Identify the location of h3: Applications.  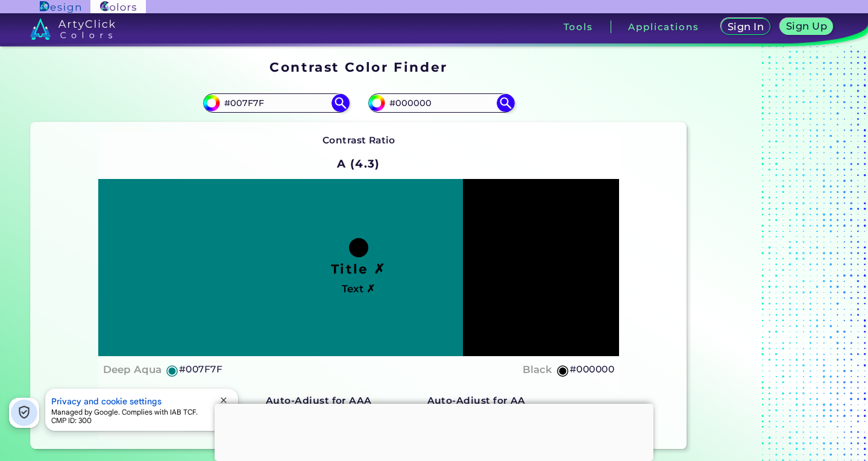
(663, 27).